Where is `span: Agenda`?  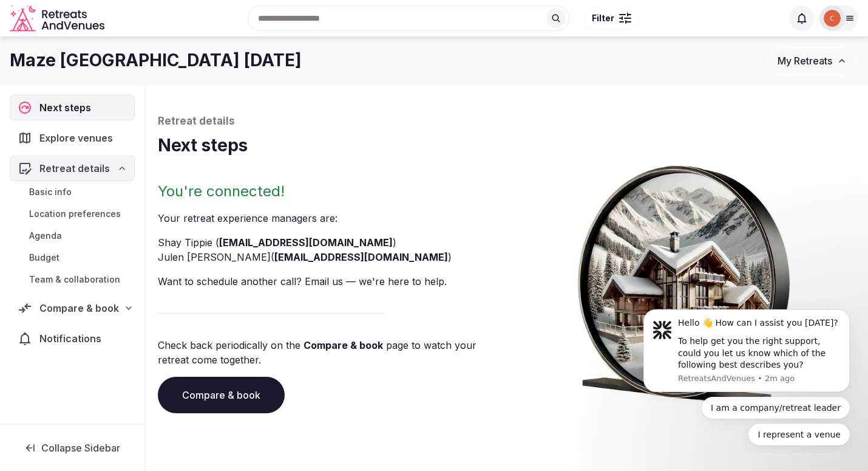 span: Agenda is located at coordinates (45, 236).